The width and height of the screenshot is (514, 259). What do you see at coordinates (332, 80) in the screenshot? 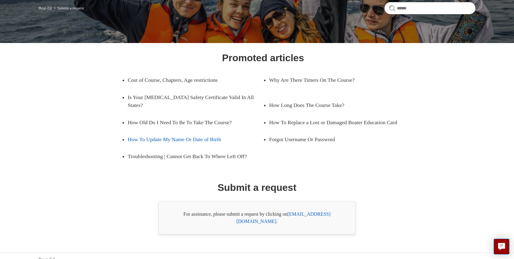
I see `a: Why Are There Timers On The Course?` at bounding box center [332, 80].